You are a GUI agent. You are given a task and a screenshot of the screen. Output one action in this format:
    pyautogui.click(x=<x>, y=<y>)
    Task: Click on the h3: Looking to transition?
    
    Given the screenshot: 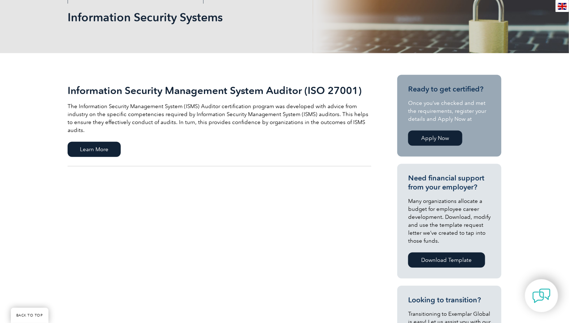 What is the action you would take?
    pyautogui.click(x=450, y=300)
    